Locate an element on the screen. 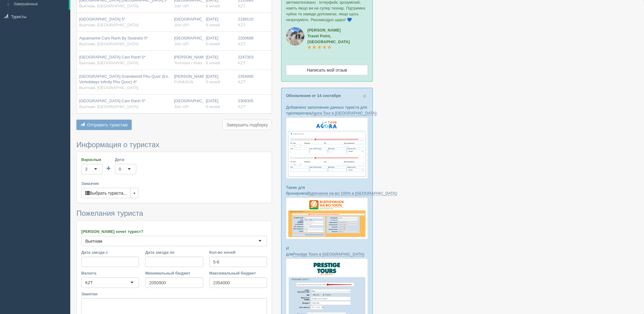 Image resolution: width=644 pixels, height=314 pixels. div: 0 is located at coordinates (120, 169).